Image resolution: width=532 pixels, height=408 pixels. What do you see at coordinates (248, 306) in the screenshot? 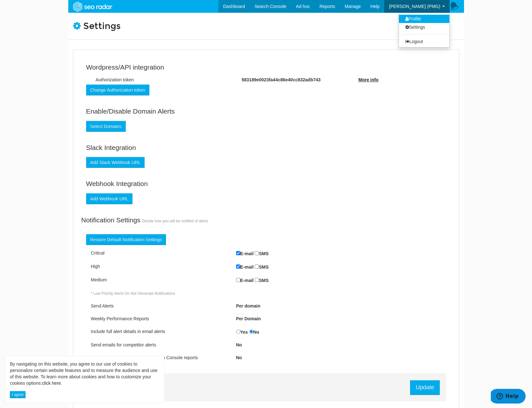
I see `label: Per domain` at bounding box center [248, 306].